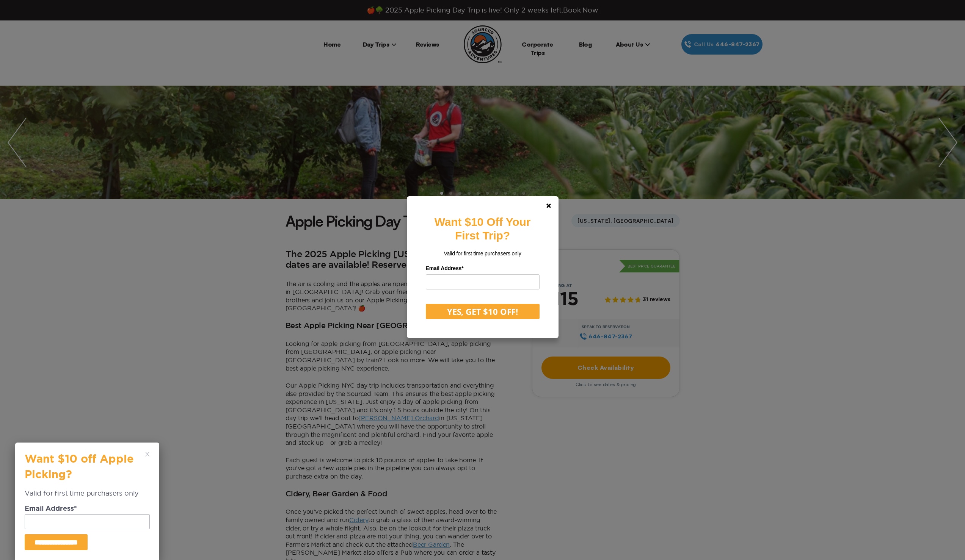 This screenshot has width=965, height=560. I want to click on label: Email Address, so click(482, 268).